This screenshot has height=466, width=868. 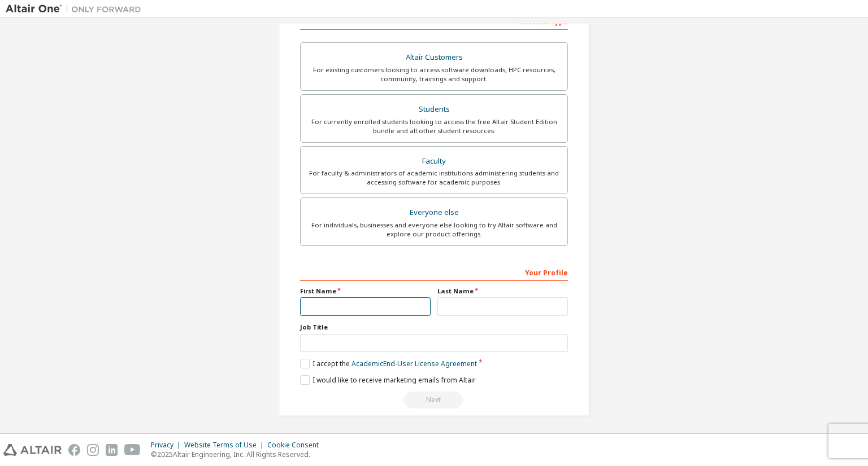 What do you see at coordinates (414, 364) in the screenshot?
I see `a: Academic End-User License Agreement` at bounding box center [414, 364].